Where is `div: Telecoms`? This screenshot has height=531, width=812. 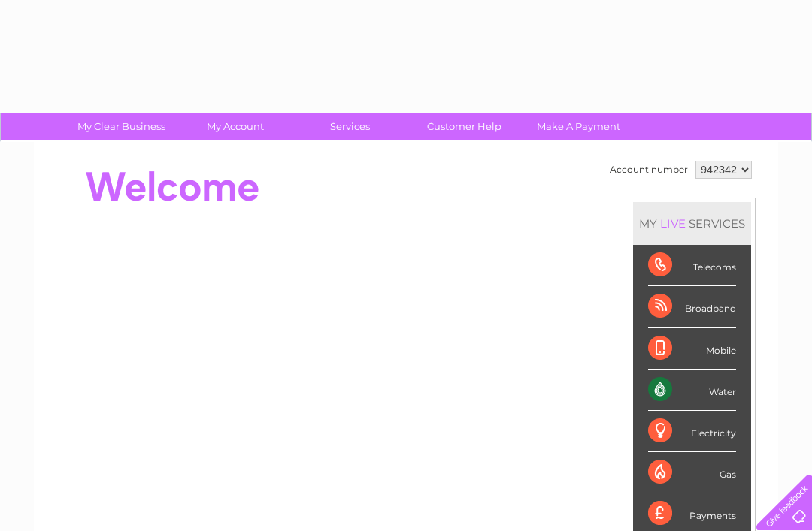
div: Telecoms is located at coordinates (691, 266).